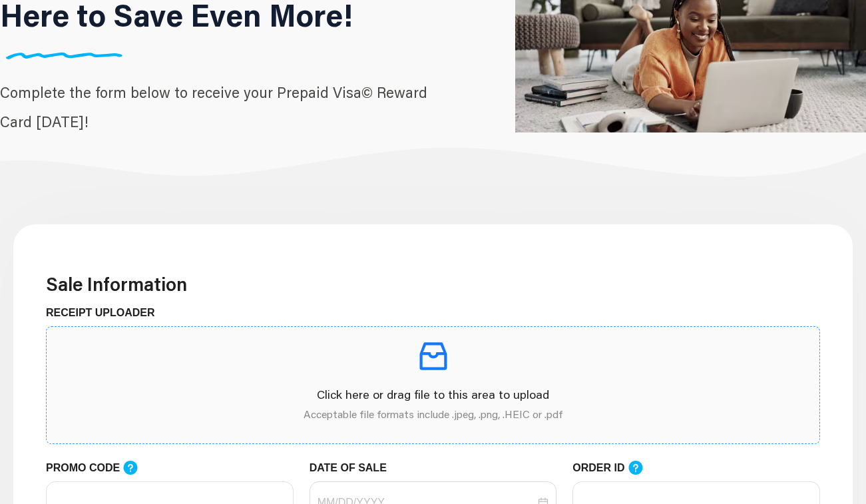  I want to click on span: inbox, so click(433, 356).